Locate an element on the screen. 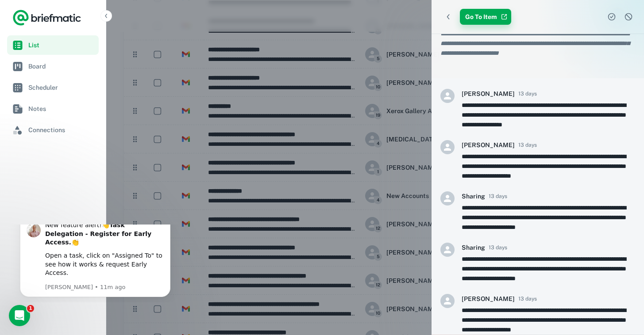 Image resolution: width=644 pixels, height=335 pixels. span: Scheduler is located at coordinates (62, 87).